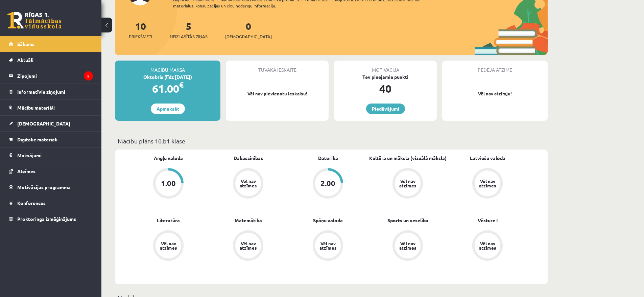  Describe the element at coordinates (487, 158) in the screenshot. I see `a: Latviešu valoda` at that location.